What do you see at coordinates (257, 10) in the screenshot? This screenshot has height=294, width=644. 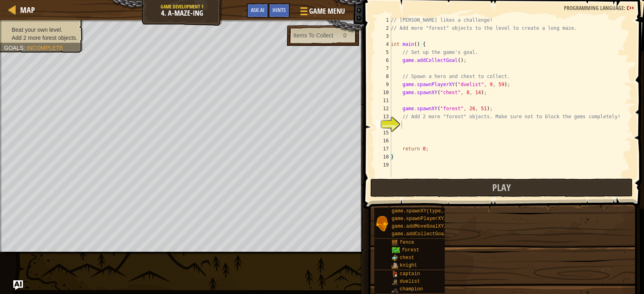 I see `span: Ask AI` at bounding box center [257, 10].